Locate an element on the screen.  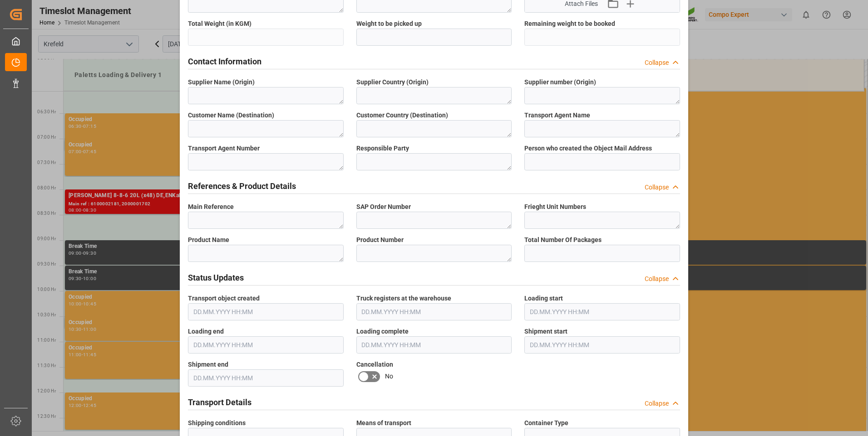
h2: Transport Details is located at coordinates (220, 402).